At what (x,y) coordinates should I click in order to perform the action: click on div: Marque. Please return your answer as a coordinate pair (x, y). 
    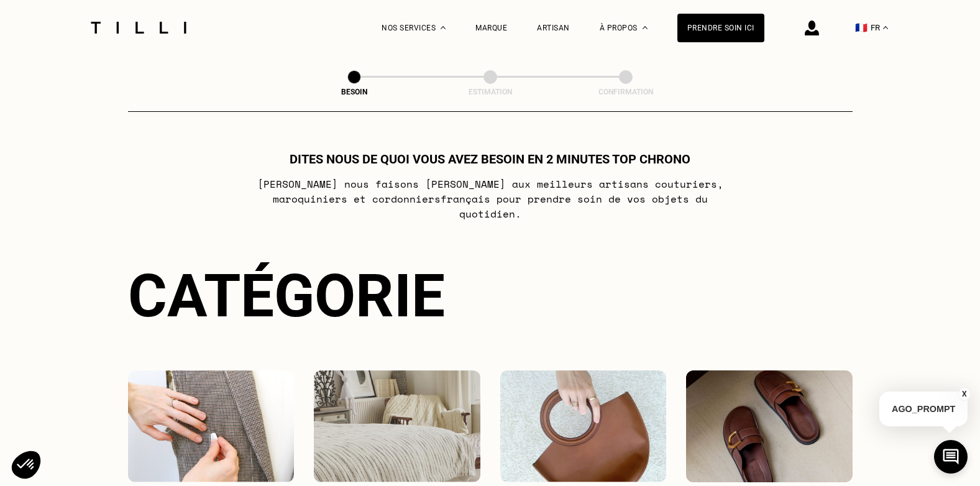
    Looking at the image, I should click on (491, 28).